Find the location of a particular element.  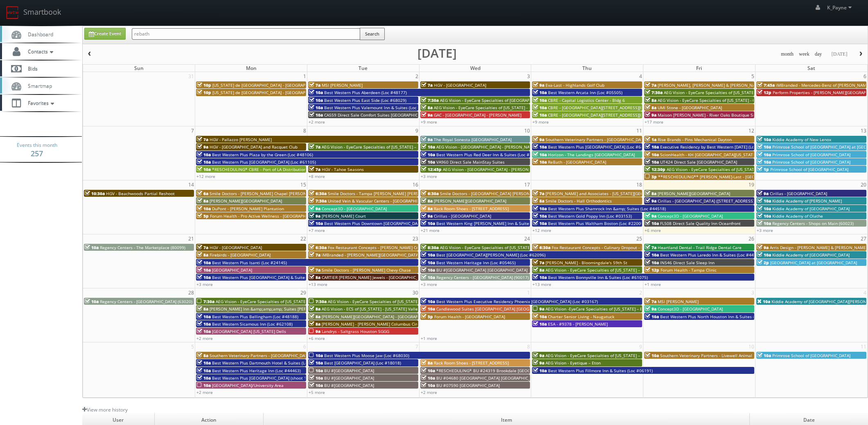

span: Rise Brands - Pins Mechanical Dayton is located at coordinates (695, 140).